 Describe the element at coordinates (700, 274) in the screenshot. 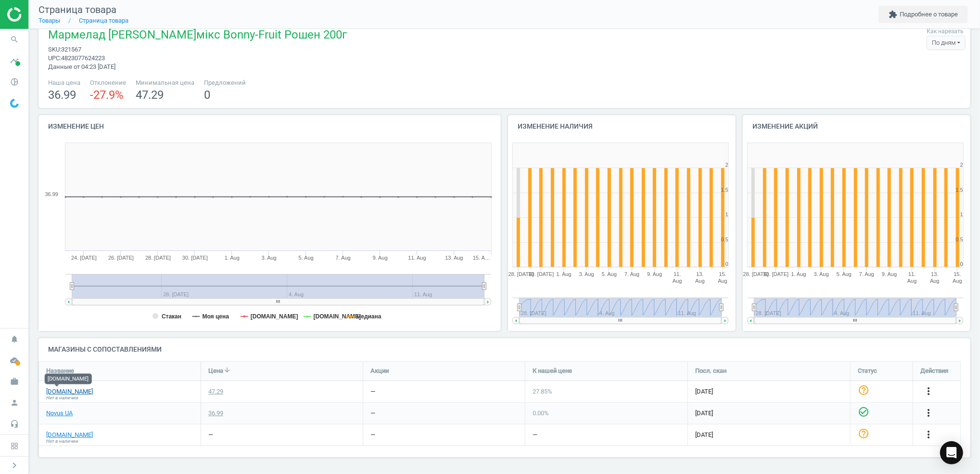

I see `tspan: 13.` at that location.